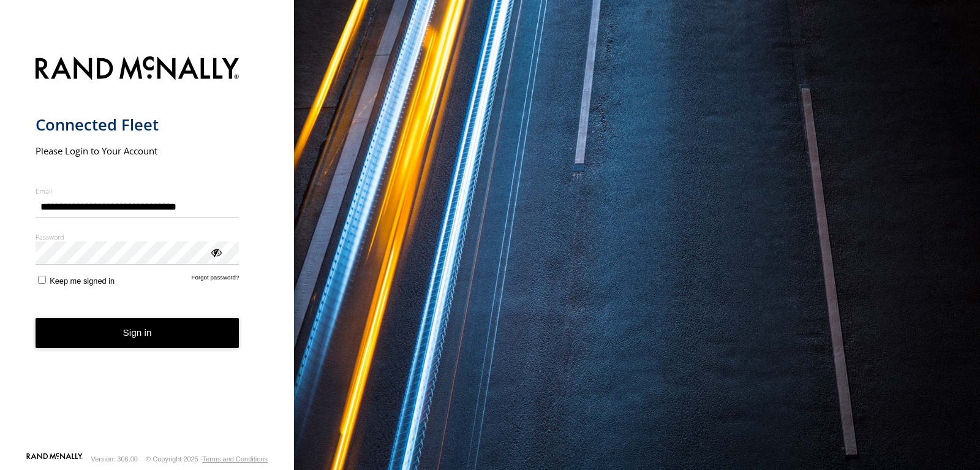 This screenshot has height=470, width=980. Describe the element at coordinates (215, 251) in the screenshot. I see `div: ViewPassword` at that location.